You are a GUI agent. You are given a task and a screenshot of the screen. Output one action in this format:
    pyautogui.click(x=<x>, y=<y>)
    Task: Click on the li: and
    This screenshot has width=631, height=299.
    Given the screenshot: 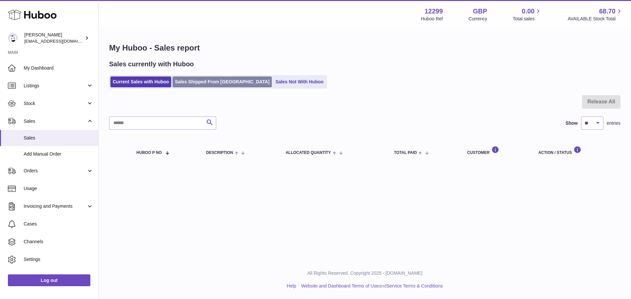 What is the action you would take?
    pyautogui.click(x=371, y=286)
    